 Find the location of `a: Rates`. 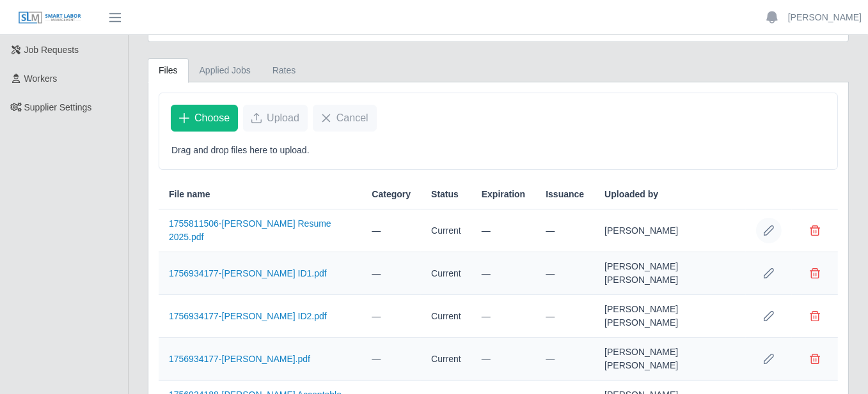

a: Rates is located at coordinates (284, 70).